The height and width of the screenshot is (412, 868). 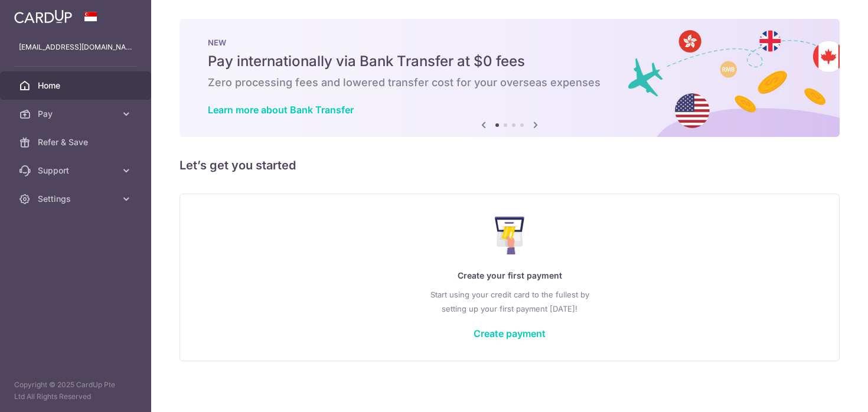 I want to click on a: Learn more about Bank Transfer, so click(x=281, y=110).